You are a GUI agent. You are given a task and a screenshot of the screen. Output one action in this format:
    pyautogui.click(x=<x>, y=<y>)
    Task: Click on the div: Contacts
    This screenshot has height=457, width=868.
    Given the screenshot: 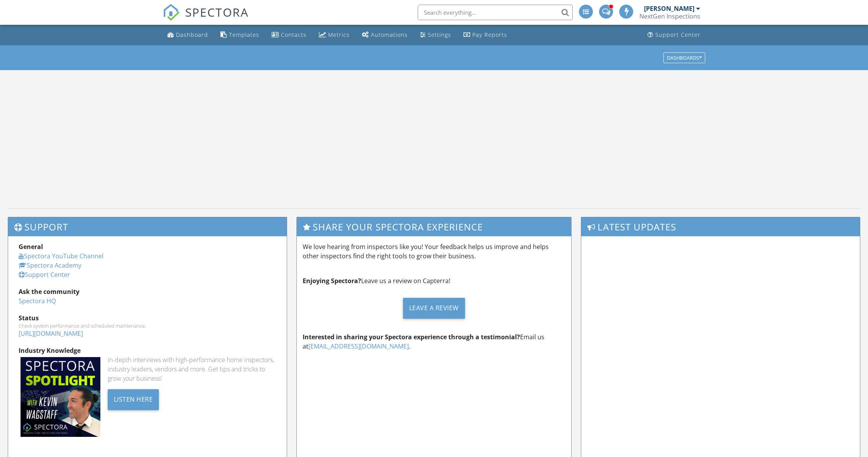 What is the action you would take?
    pyautogui.click(x=293, y=35)
    